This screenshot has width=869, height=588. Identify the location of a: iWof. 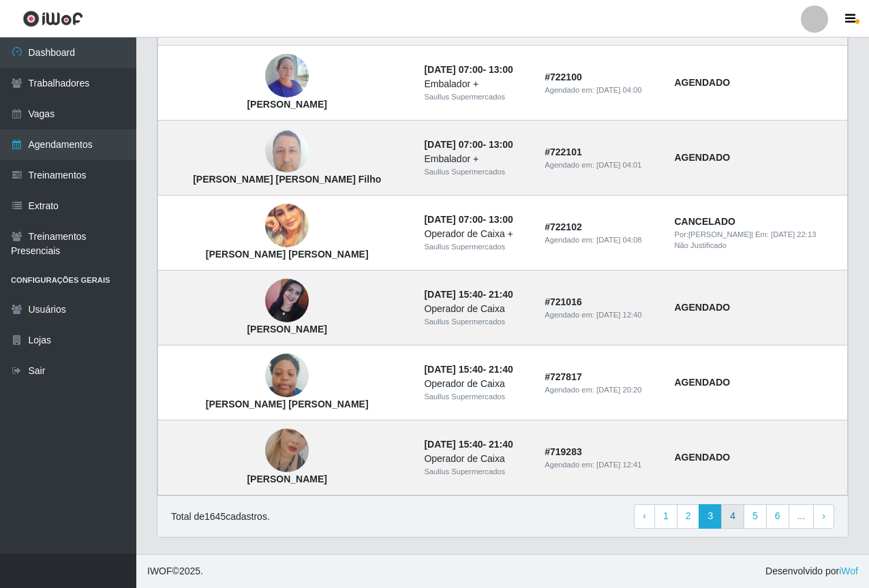
(848, 571).